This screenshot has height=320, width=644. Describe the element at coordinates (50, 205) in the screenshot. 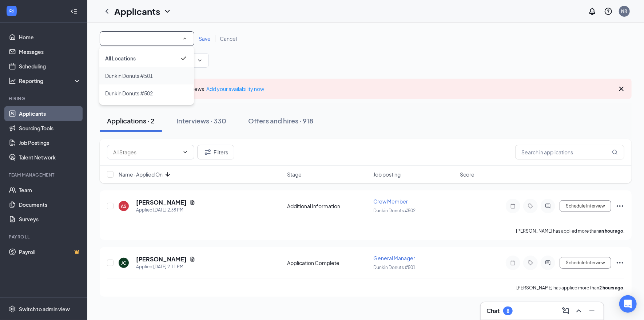

I see `a: Documents` at that location.